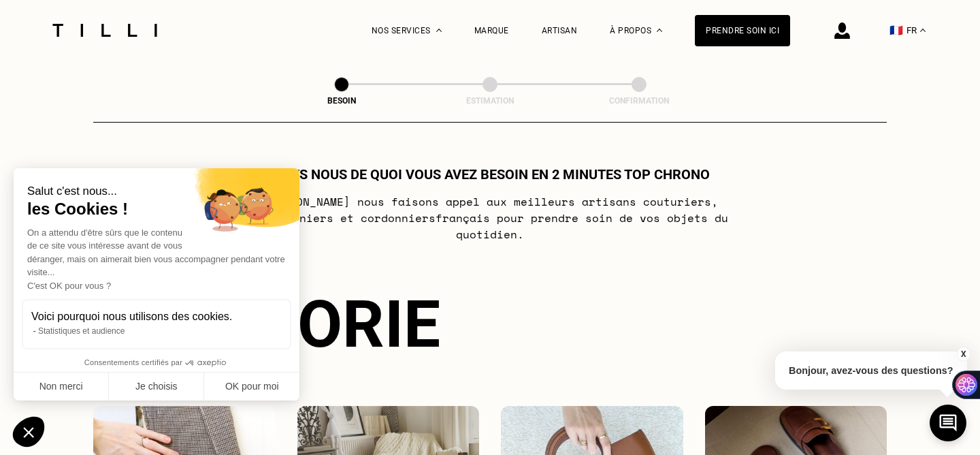 The height and width of the screenshot is (455, 980). What do you see at coordinates (342, 101) in the screenshot?
I see `div: Besoin` at bounding box center [342, 101].